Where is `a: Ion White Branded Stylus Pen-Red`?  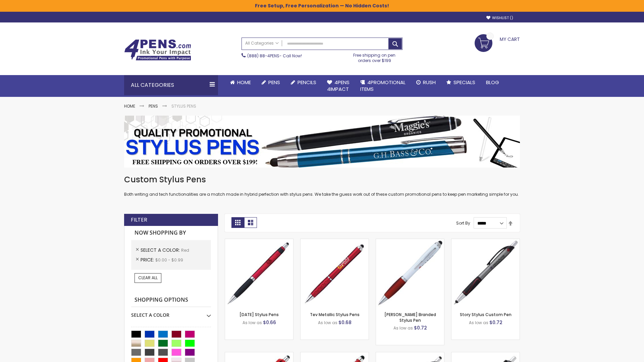 a: Ion White Branded Stylus Pen-Red is located at coordinates (410, 241).